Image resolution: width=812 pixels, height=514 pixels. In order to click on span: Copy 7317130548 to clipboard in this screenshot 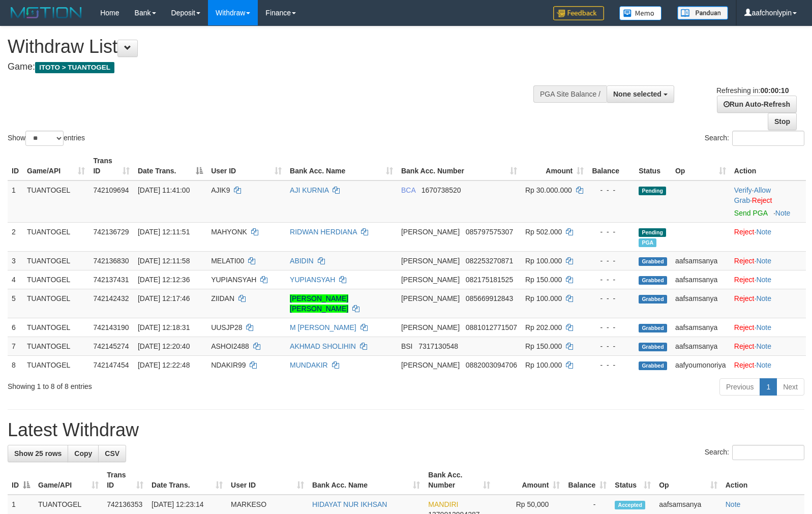, I will do `click(438, 346)`.